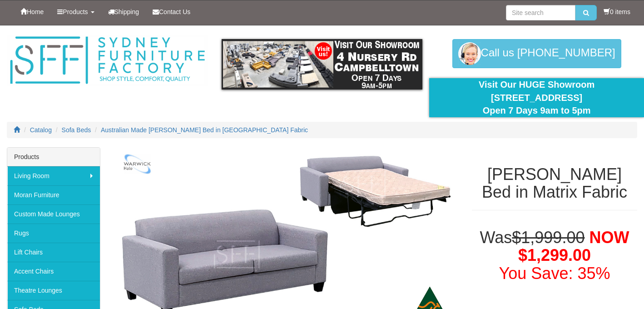 The image size is (644, 309). Describe the element at coordinates (77, 130) in the screenshot. I see `a: Sofa Beds` at that location.